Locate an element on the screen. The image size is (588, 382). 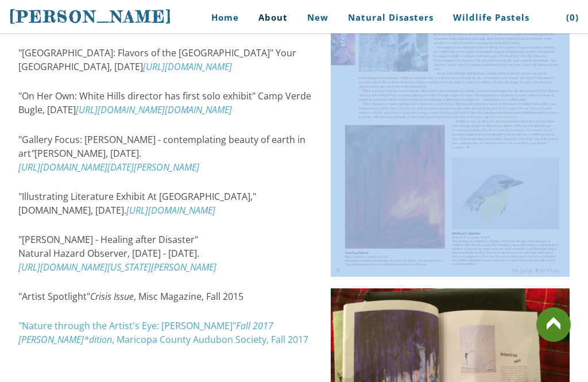
a: Natural Disasters is located at coordinates (391, 18).